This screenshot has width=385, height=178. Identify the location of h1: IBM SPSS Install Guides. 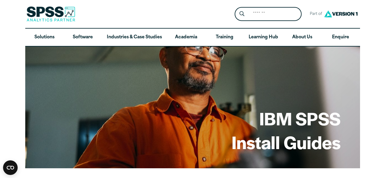
(286, 130).